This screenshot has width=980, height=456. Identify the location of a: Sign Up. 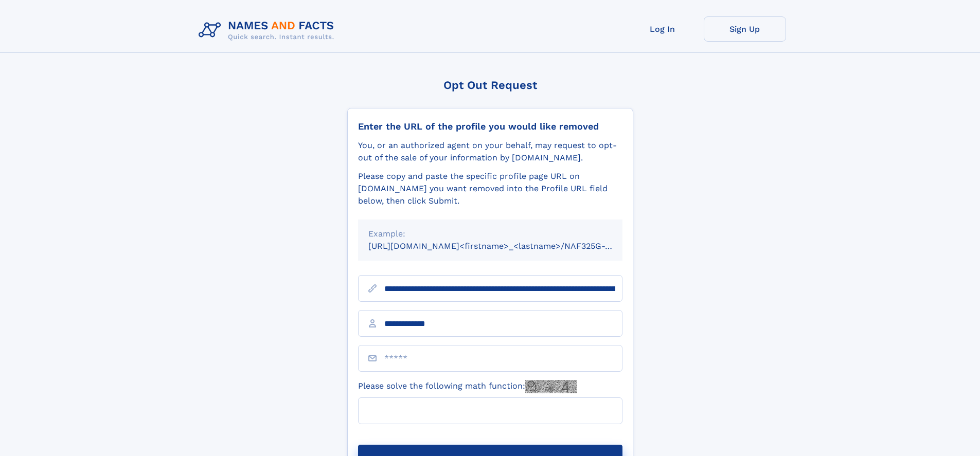
(745, 28).